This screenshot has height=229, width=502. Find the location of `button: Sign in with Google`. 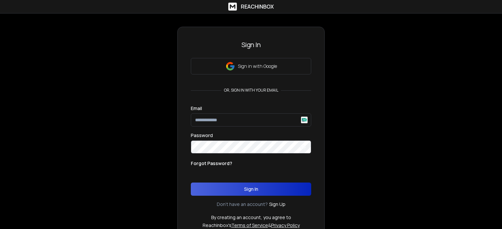

button: Sign in with Google is located at coordinates (251, 66).